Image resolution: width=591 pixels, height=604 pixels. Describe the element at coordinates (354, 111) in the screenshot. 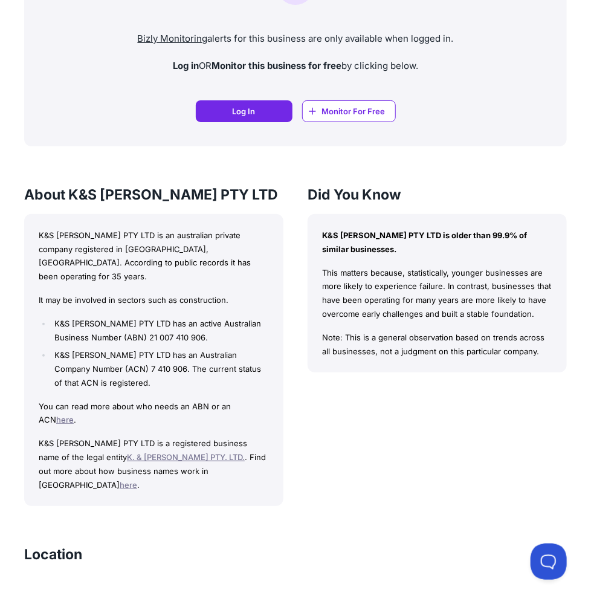

I see `span: Monitor For Free` at that location.